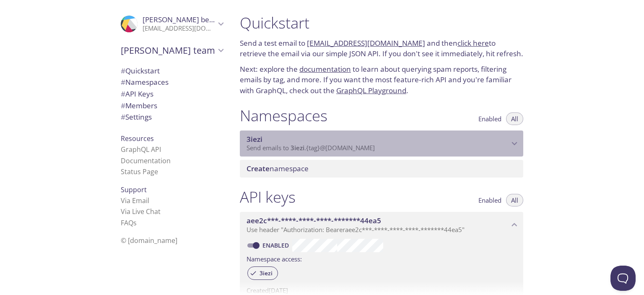 The width and height of the screenshot is (644, 295). What do you see at coordinates (172, 71) in the screenshot?
I see `div: Quickstart` at bounding box center [172, 71].